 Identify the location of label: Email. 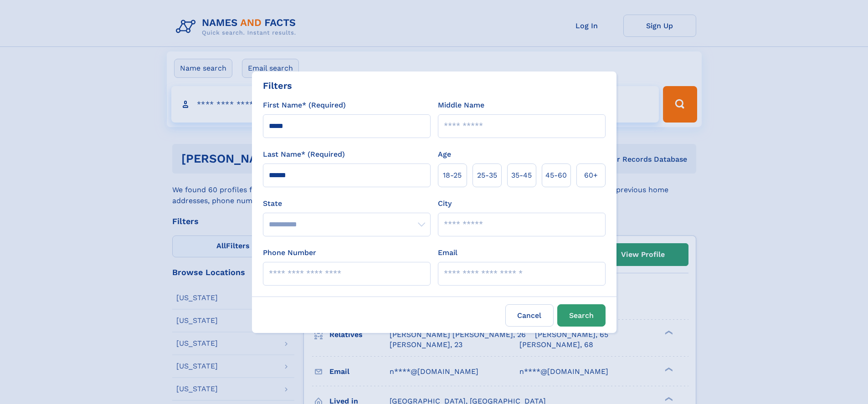
(448, 253).